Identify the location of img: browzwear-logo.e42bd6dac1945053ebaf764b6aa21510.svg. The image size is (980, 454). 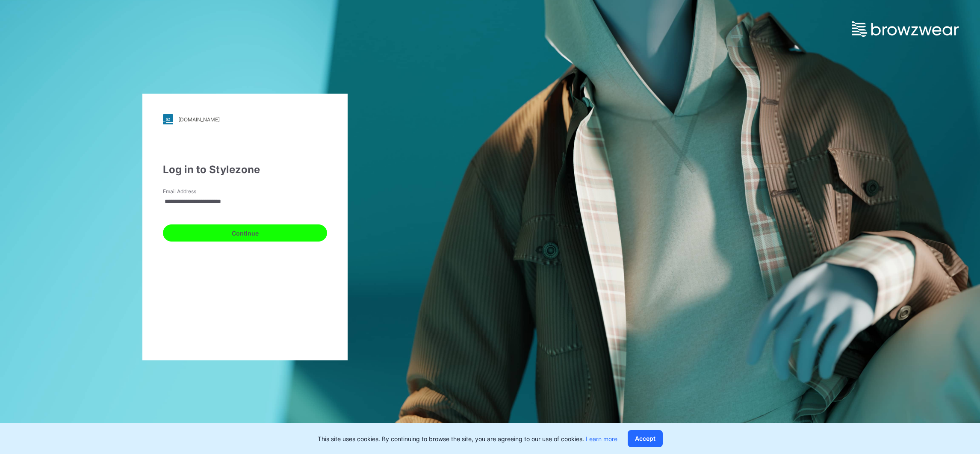
(906, 29).